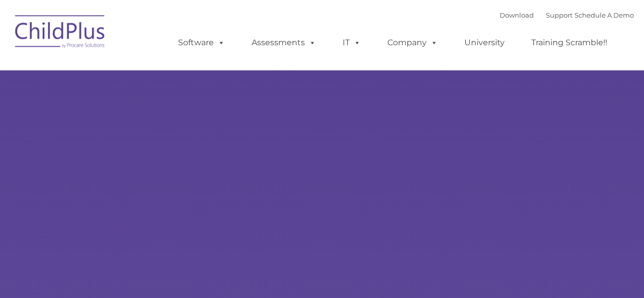 This screenshot has width=644, height=298. What do you see at coordinates (517, 15) in the screenshot?
I see `a: Download` at bounding box center [517, 15].